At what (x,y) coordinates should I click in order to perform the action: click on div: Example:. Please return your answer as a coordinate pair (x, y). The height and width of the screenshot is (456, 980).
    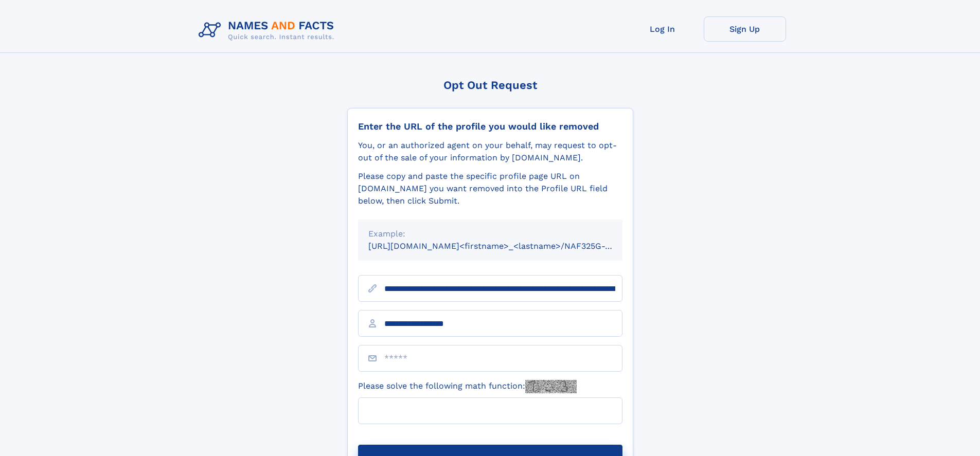
    Looking at the image, I should click on (490, 234).